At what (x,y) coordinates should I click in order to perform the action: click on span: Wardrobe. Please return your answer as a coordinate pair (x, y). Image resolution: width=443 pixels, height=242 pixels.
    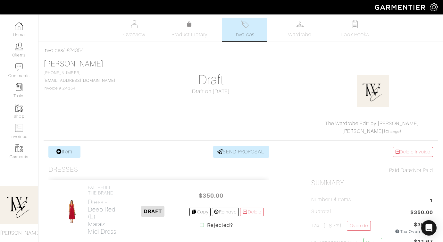
    Looking at the image, I should click on (300, 35).